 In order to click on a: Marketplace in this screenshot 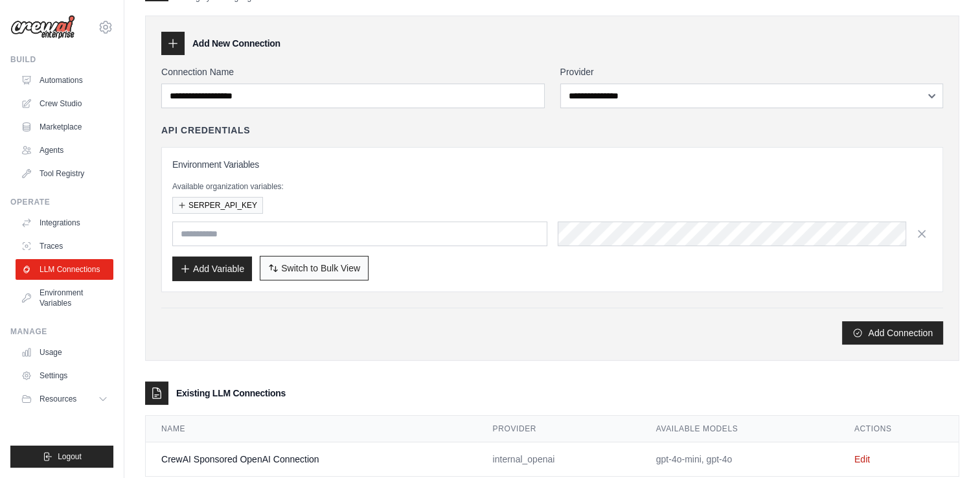, I will do `click(64, 127)`.